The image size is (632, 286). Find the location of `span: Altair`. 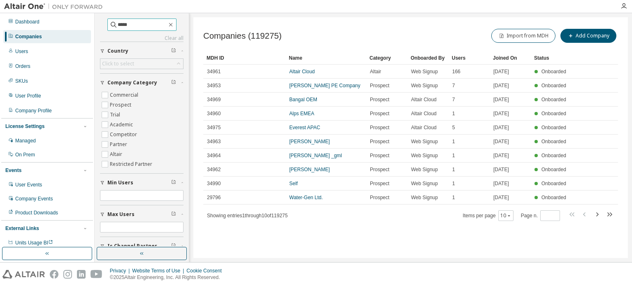

span: Altair is located at coordinates (375, 72).